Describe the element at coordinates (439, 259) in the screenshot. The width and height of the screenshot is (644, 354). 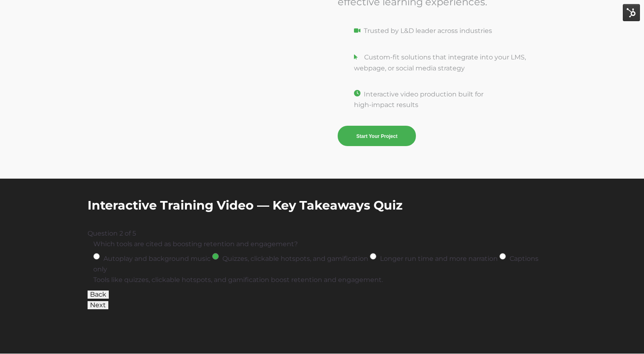
I see `span: Longer run time and more narration` at that location.